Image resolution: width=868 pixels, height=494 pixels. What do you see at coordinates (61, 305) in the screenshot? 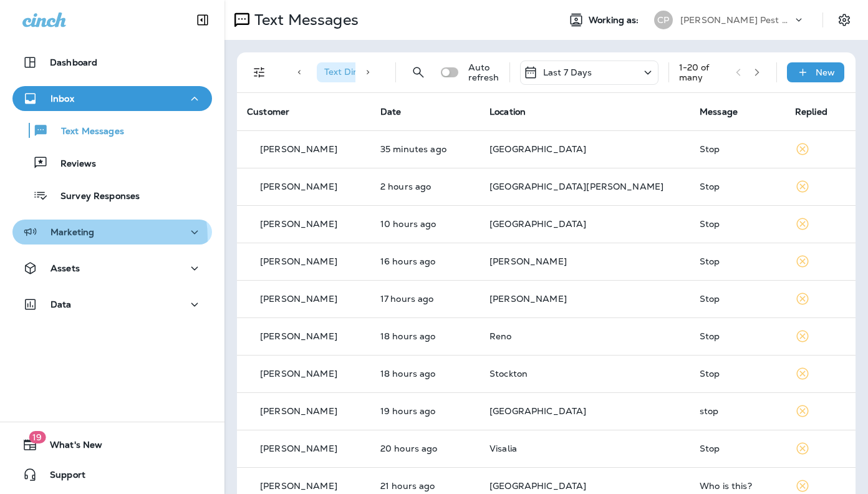
I see `p: Data` at bounding box center [61, 305].